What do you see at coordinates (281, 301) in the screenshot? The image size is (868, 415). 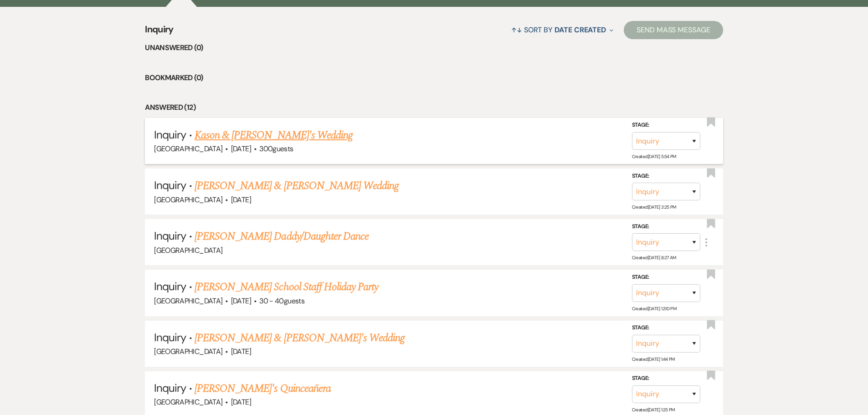 I see `span: 30 - 40 guests` at bounding box center [281, 301].